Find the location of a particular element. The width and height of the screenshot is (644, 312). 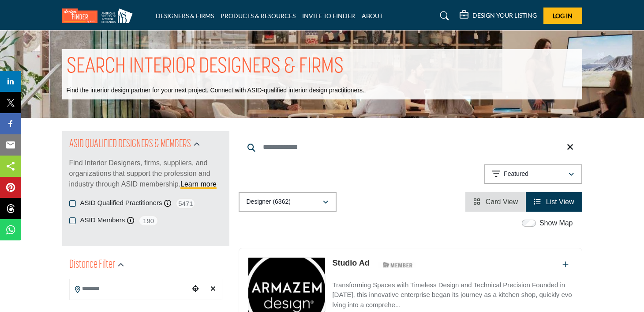

label: ASID Members is located at coordinates (103, 220).